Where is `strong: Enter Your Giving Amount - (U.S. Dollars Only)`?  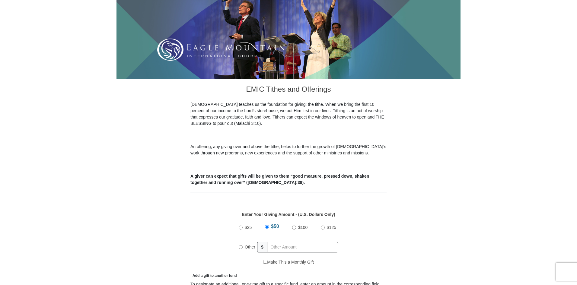 strong: Enter Your Giving Amount - (U.S. Dollars Only) is located at coordinates (288, 214).